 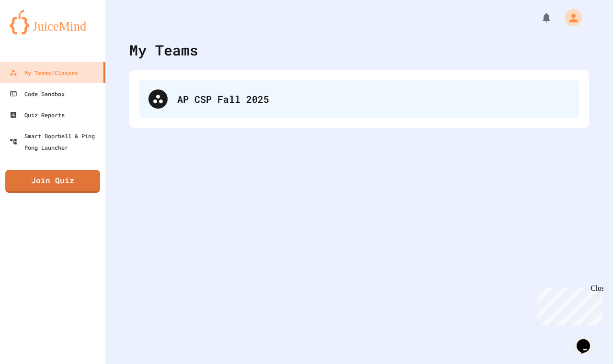 What do you see at coordinates (569, 18) in the screenshot?
I see `div: My Account` at bounding box center [569, 18].